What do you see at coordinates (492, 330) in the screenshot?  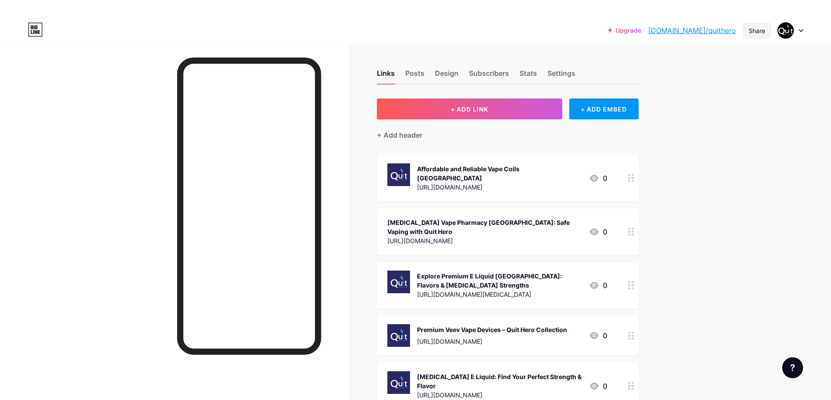 I see `div: Premium Veev Vape Devices – Quit Hero Collection` at bounding box center [492, 330].